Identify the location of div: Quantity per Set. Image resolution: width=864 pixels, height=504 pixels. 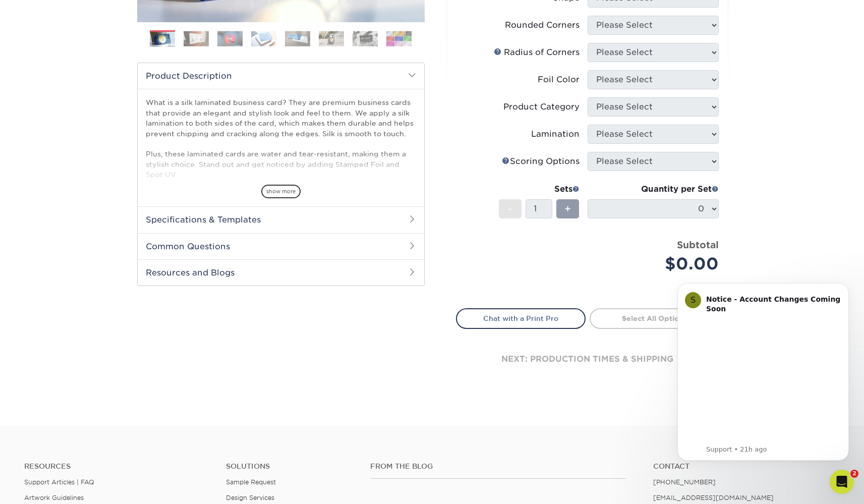
(654, 189).